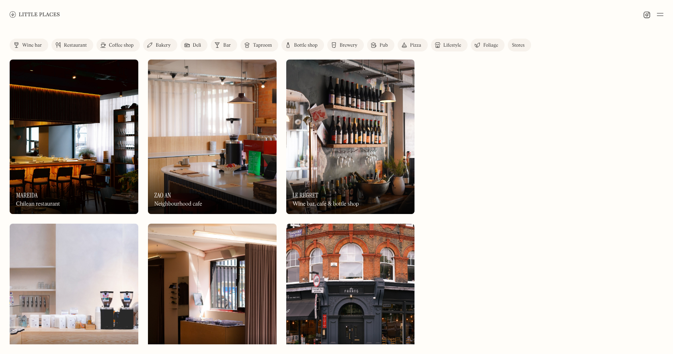  I want to click on a: Coffee shop, so click(118, 45).